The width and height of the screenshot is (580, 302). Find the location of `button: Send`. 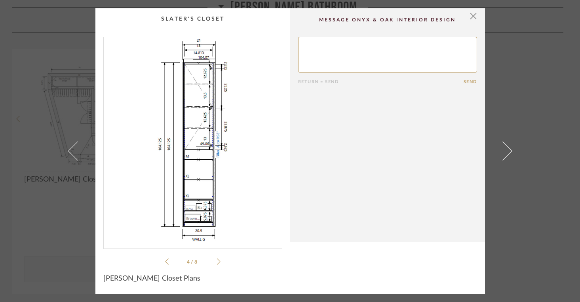

button: Send is located at coordinates (471, 82).